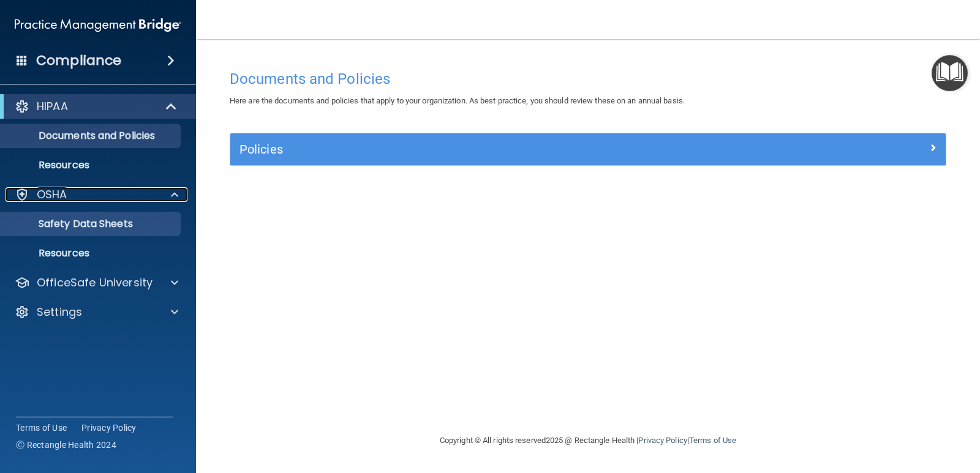 Image resolution: width=980 pixels, height=473 pixels. I want to click on button: Open Resource Center, so click(949, 73).